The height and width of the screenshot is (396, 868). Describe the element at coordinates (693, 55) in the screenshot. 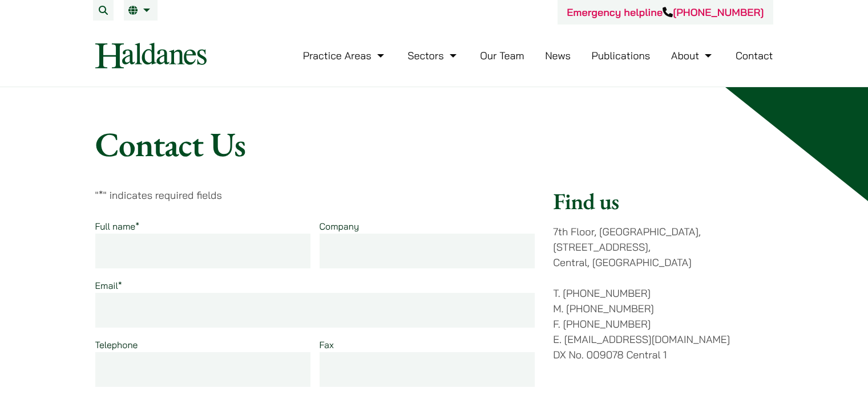

I see `a: About` at that location.